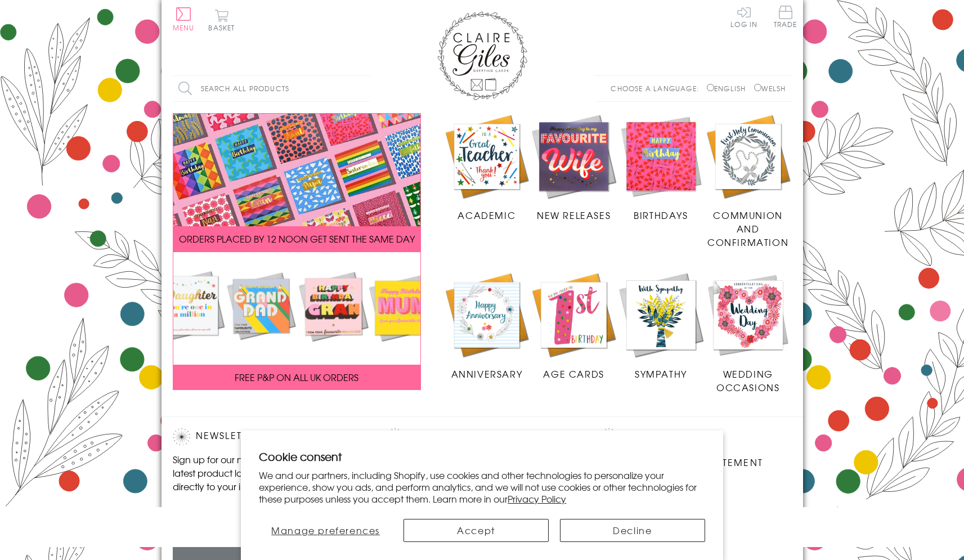 This screenshot has height=560, width=964. What do you see at coordinates (268, 436) in the screenshot?
I see `h2: Newsletter` at bounding box center [268, 436].